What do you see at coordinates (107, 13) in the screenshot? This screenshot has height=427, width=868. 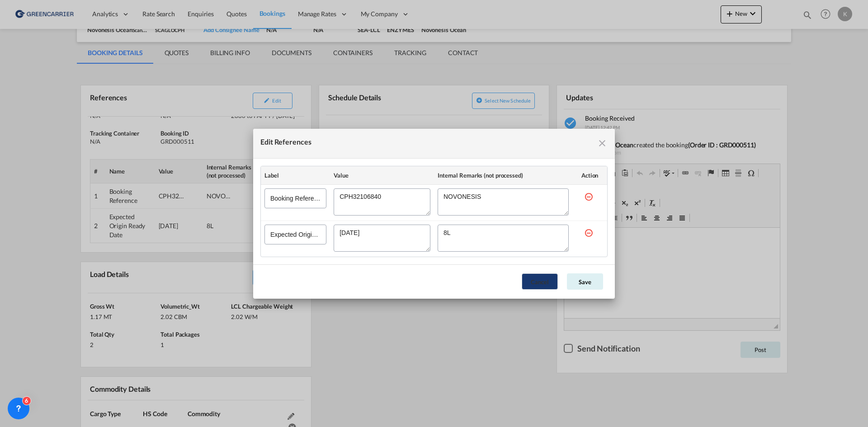 I see `body: Editor, editor4` at bounding box center [107, 13].